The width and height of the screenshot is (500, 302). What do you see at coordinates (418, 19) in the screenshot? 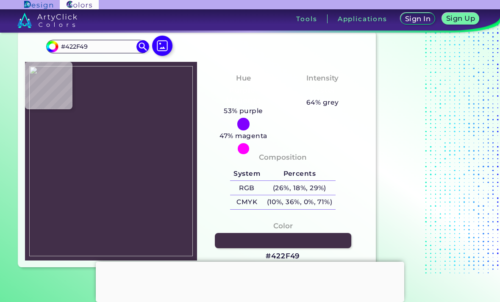
I see `a: Sign In` at bounding box center [418, 19].